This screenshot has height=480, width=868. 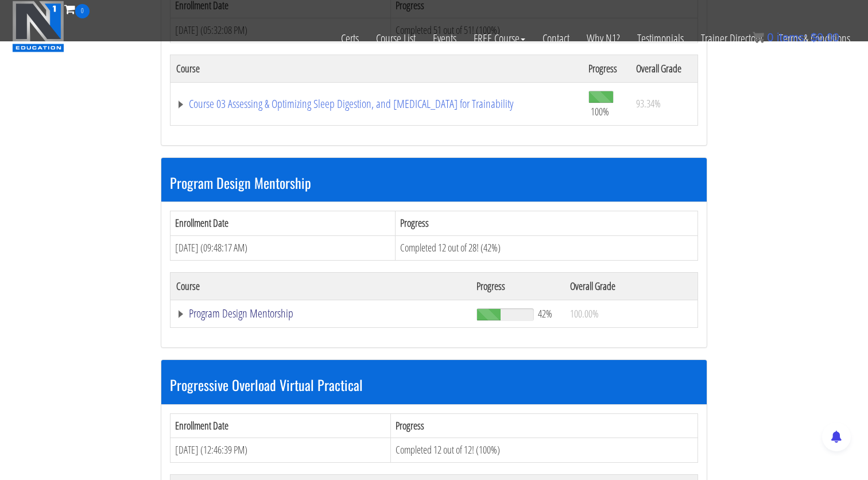 What do you see at coordinates (547, 248) in the screenshot?
I see `td: Completed 12 out of 28! (42%)` at bounding box center [547, 248].